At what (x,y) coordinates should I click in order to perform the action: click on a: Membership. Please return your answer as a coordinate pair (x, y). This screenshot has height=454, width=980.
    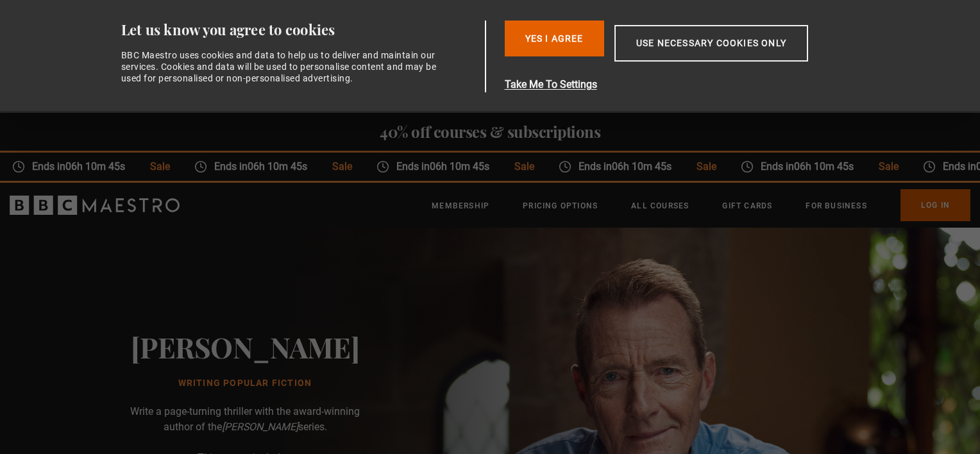
    Looking at the image, I should click on (461, 206).